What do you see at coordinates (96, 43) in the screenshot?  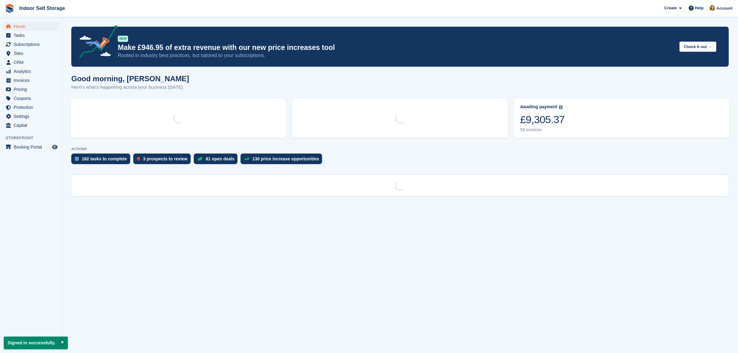 I see `img: price-adjustments-announcement-icon-8257ccfd72463d97f412b2fc003d46551f7dbcb40ab6d574587a9cd5c0d94...` at bounding box center [96, 43].